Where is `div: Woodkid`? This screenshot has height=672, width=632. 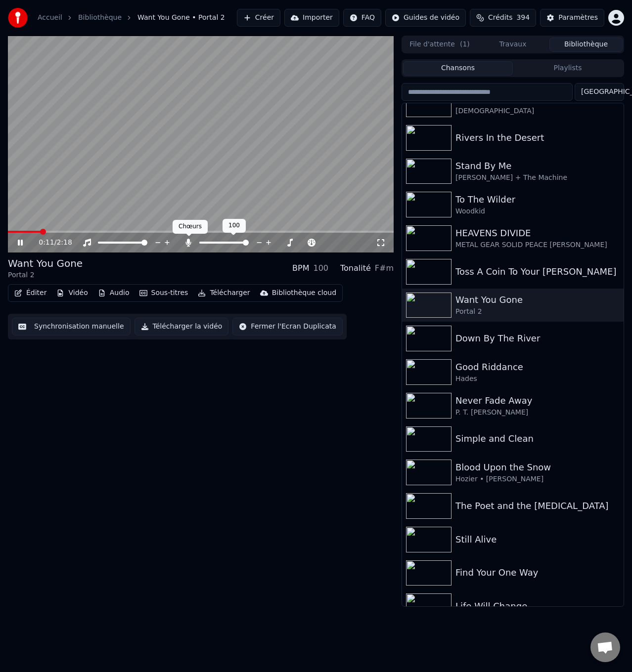 div: Woodkid is located at coordinates (538, 211).